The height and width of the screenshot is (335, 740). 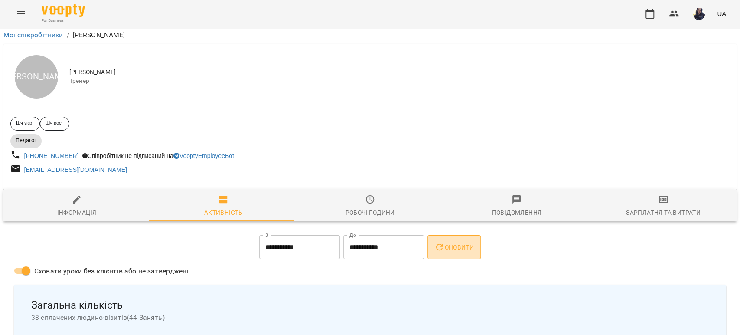 I want to click on img: de66a22b4ea812430751315b74cfe34b.jpg, so click(x=699, y=14).